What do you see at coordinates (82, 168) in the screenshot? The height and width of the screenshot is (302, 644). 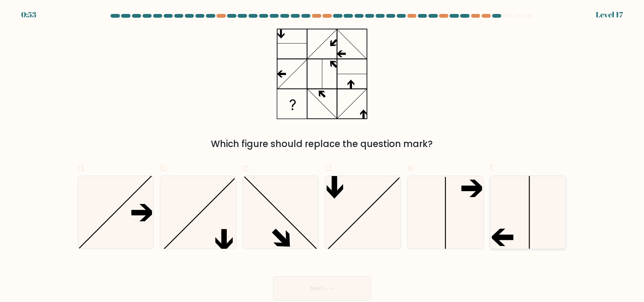 I see `span: a.` at bounding box center [82, 168].